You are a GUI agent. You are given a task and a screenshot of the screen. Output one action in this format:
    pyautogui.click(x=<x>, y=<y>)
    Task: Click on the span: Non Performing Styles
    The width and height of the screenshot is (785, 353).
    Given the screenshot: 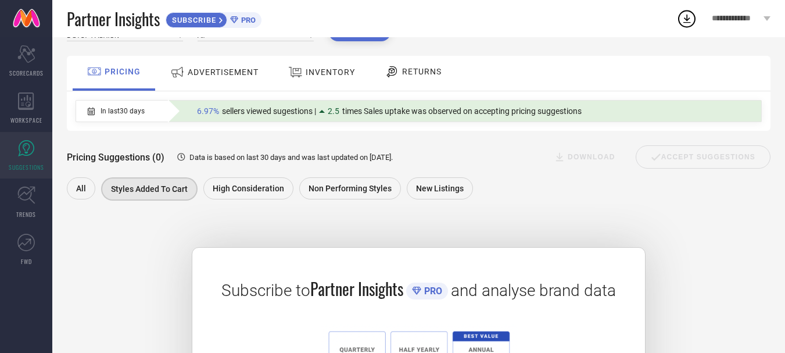 What is the action you would take?
    pyautogui.click(x=350, y=188)
    